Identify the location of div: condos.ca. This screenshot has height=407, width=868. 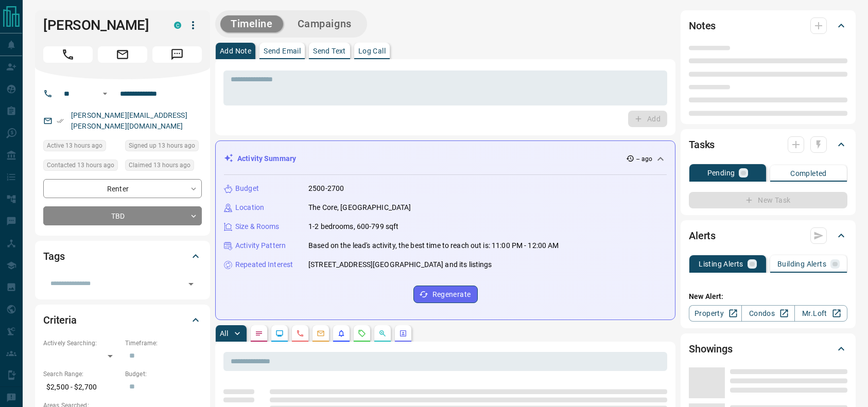
(177, 25).